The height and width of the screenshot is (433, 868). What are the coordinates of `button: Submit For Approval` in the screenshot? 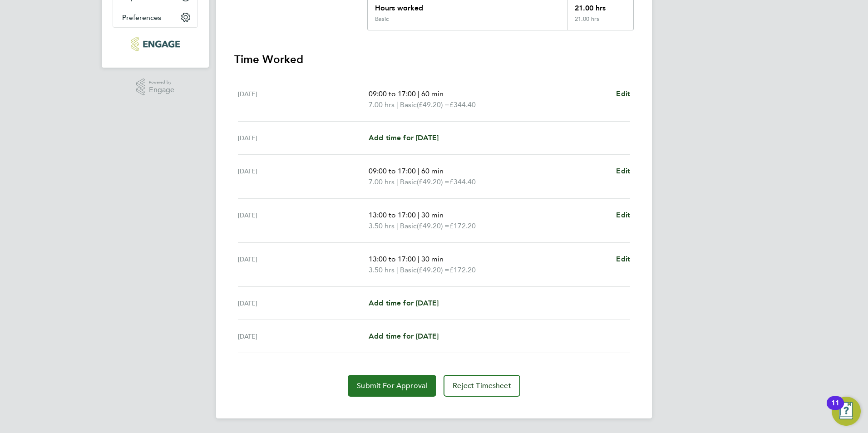 It's located at (392, 386).